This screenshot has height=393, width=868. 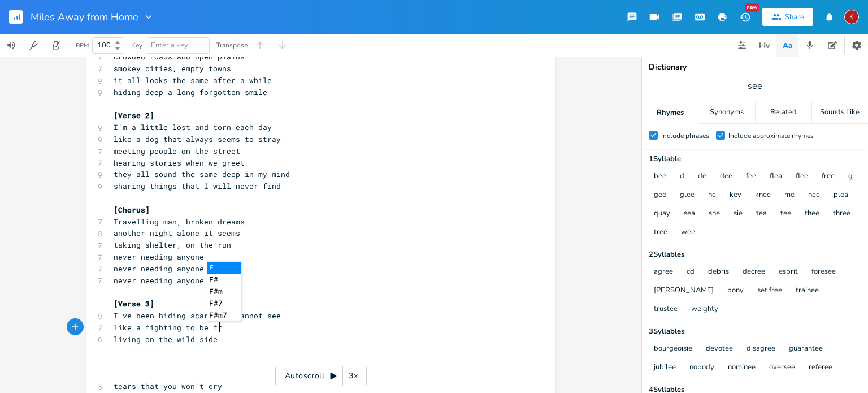 I want to click on button: glee, so click(x=687, y=195).